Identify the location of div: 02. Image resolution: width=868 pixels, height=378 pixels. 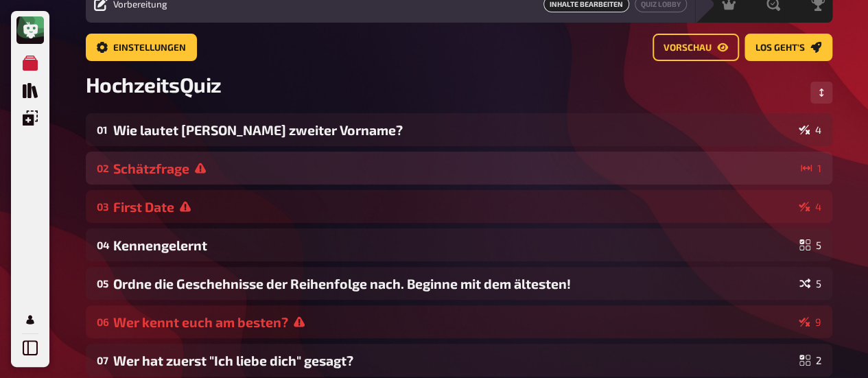
(102, 168).